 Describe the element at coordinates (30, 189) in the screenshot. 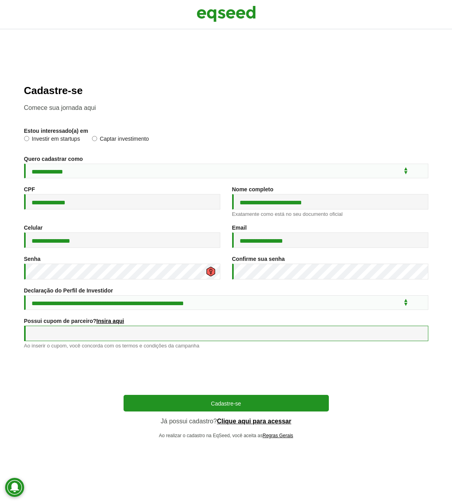

I see `label: CPF` at that location.